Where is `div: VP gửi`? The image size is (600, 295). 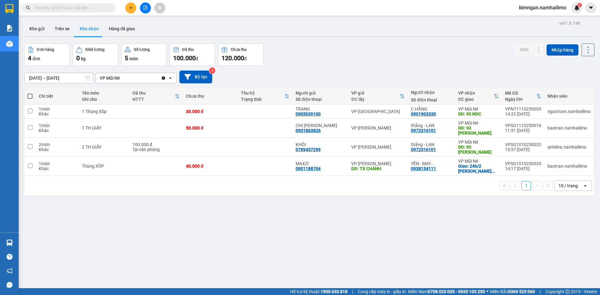 div: VP gửi is located at coordinates (375, 93).